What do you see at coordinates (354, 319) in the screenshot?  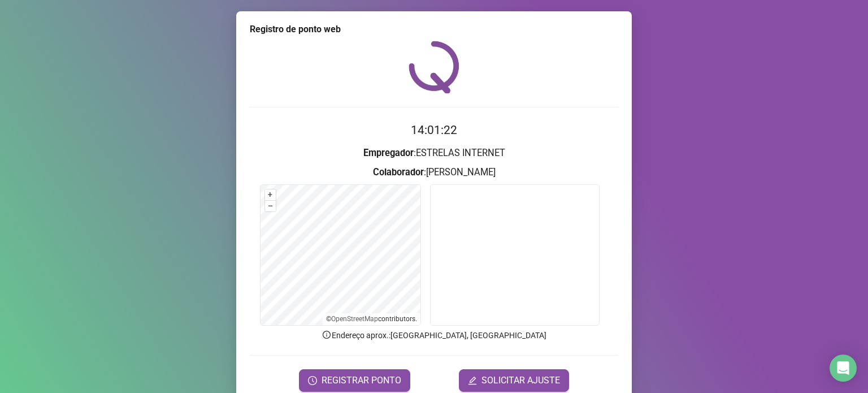 I see `a: OpenStreetMap` at bounding box center [354, 319].